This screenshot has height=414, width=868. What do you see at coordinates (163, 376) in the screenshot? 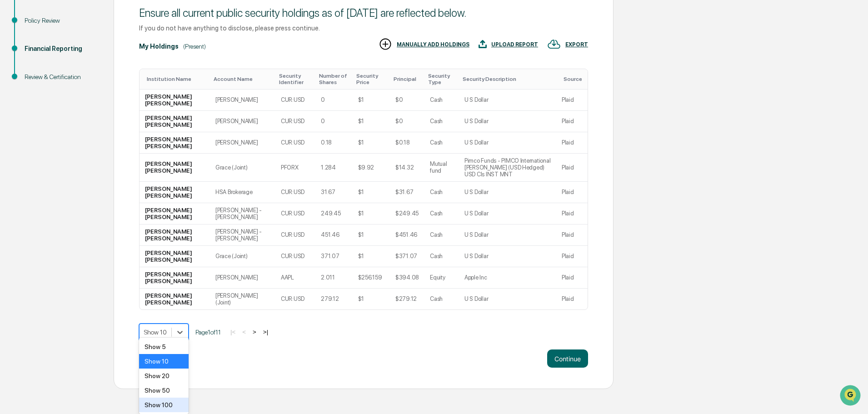
I see `div: Show 20` at bounding box center [163, 376].